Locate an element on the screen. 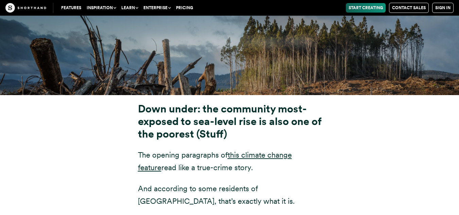 The width and height of the screenshot is (459, 215). strong: Down under: the community most-exposed to sea-level rise is also one of the poorest (Stuff) is located at coordinates (230, 121).